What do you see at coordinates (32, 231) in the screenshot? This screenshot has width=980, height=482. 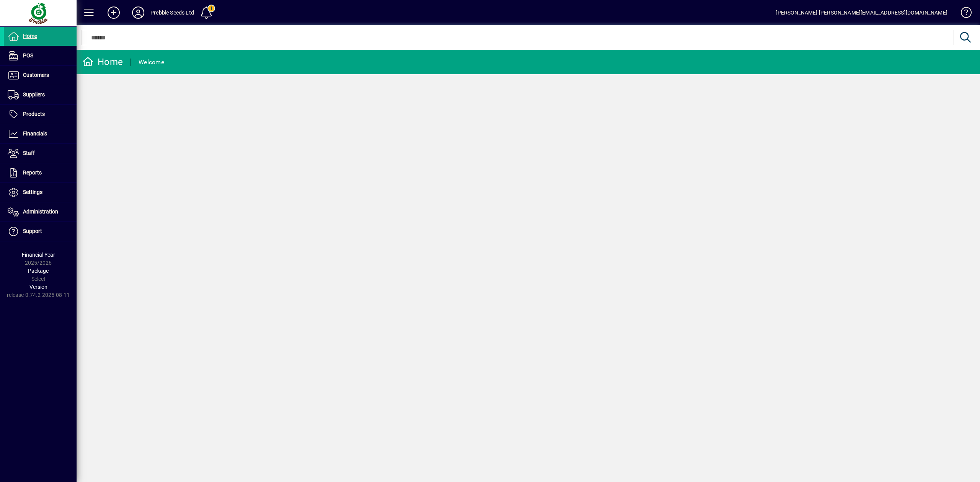 I see `span: Support` at bounding box center [32, 231].